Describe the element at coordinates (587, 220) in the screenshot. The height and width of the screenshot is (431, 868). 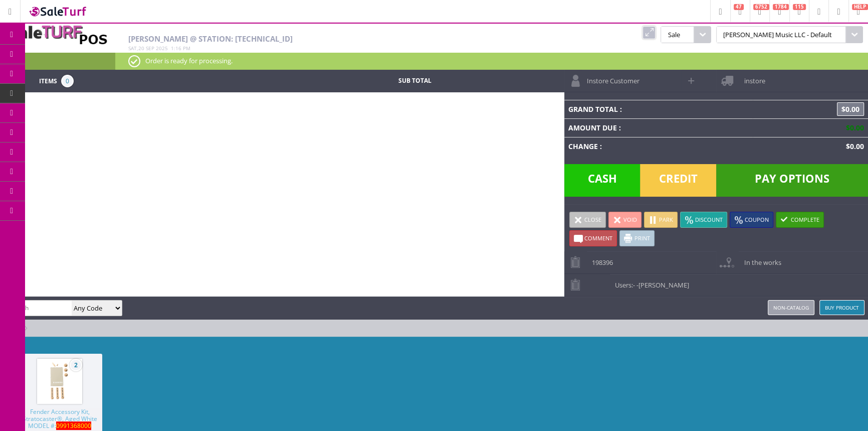
I see `a: Close` at that location.